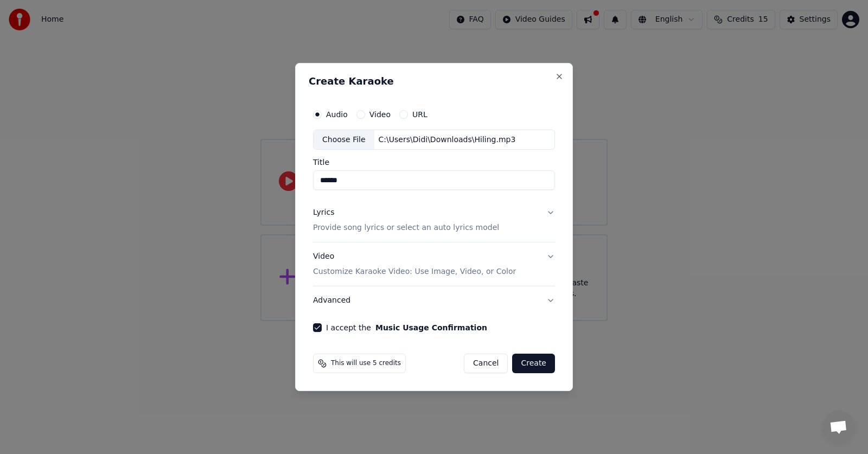  I want to click on button: Create, so click(533, 364).